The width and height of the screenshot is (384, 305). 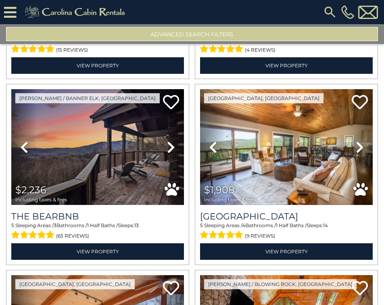 I want to click on span: 14, so click(x=325, y=225).